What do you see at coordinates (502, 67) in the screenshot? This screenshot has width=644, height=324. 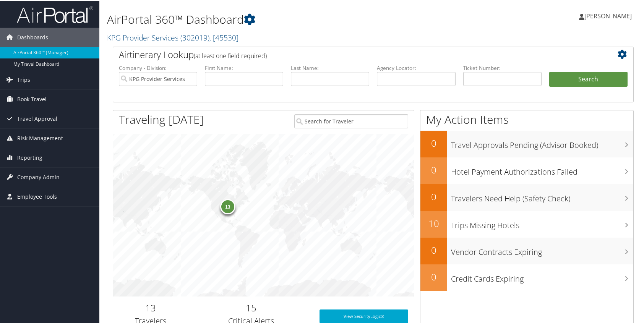 I see `label: Ticket Number:` at bounding box center [502, 67].